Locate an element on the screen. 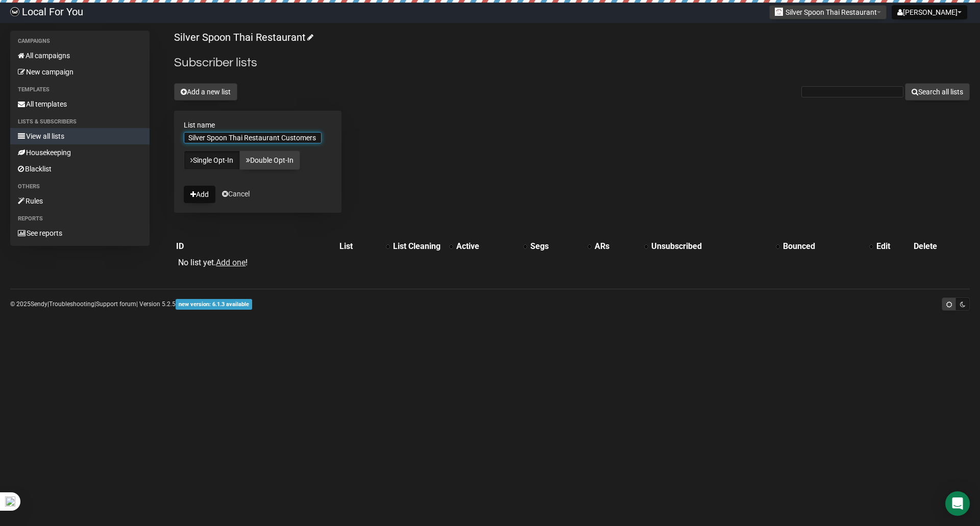 The height and width of the screenshot is (526, 980). a: Cancel is located at coordinates (235, 194).